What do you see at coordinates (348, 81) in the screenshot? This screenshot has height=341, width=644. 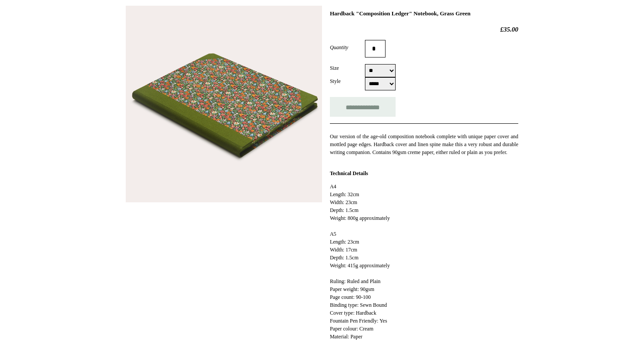 I see `label: Style` at bounding box center [348, 81].